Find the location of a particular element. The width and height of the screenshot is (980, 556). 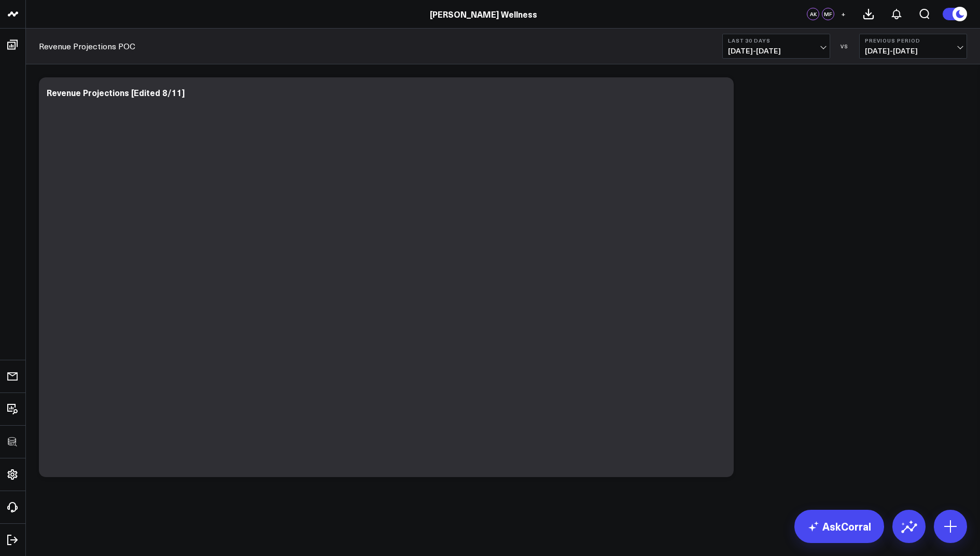

div: MF is located at coordinates (828, 14).